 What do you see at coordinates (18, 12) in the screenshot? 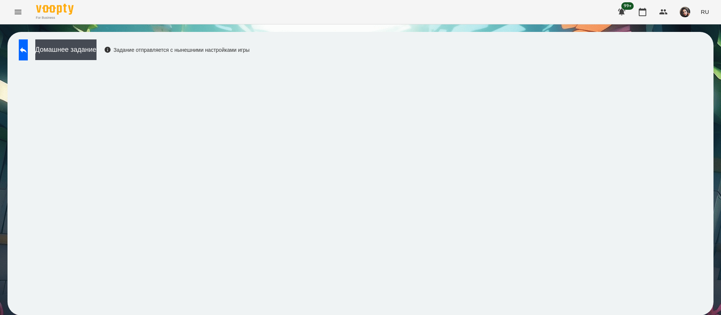
I see `button: Menu` at bounding box center [18, 12].